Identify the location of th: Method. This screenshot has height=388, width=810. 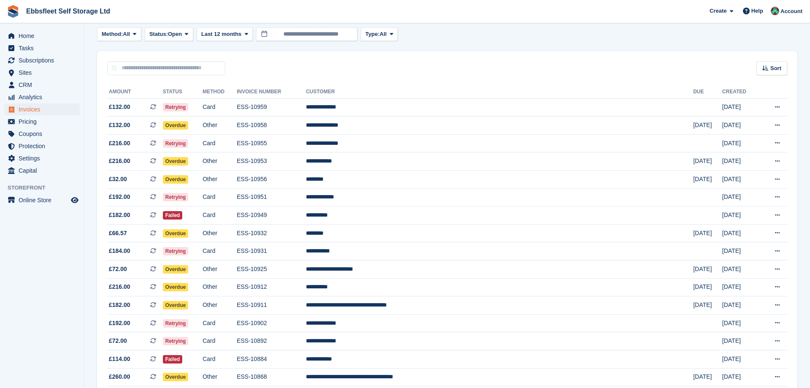
(219, 92).